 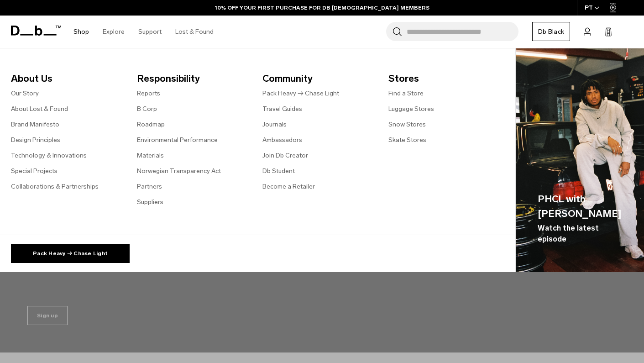 What do you see at coordinates (148, 93) in the screenshot?
I see `a: Reports` at bounding box center [148, 93].